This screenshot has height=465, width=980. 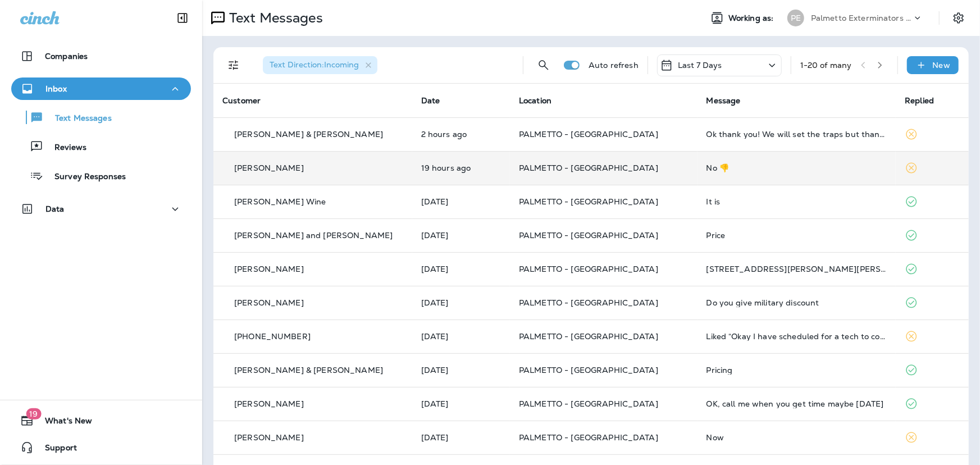 What do you see at coordinates (101, 209) in the screenshot?
I see `button: Data` at bounding box center [101, 209].